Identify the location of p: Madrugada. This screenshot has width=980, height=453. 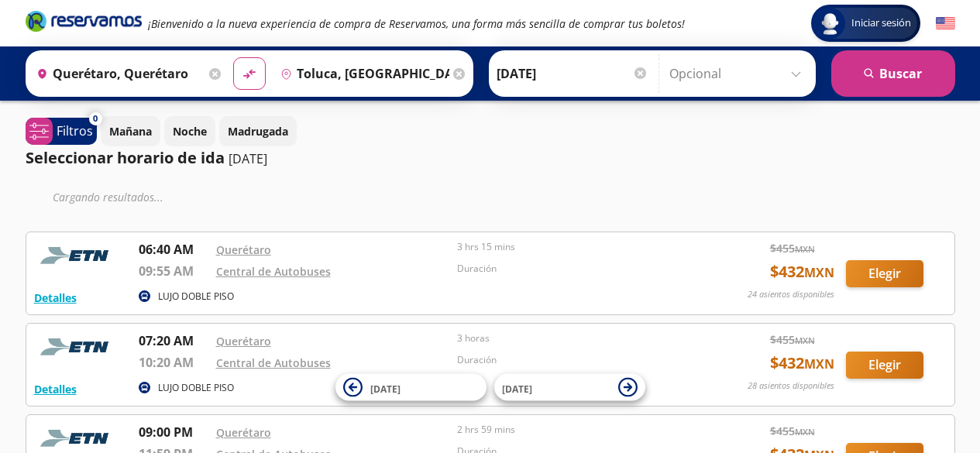
(258, 131).